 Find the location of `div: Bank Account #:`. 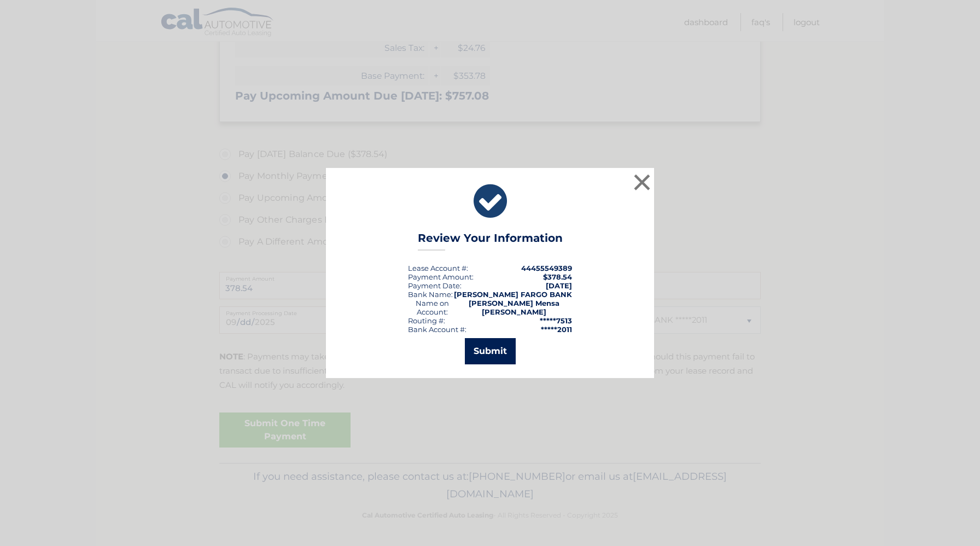

div: Bank Account #: is located at coordinates (437, 329).